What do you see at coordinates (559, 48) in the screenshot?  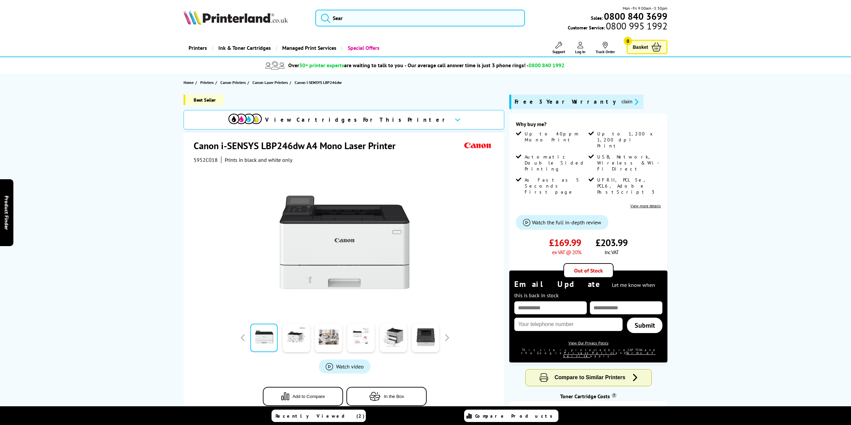 I see `a: Support` at bounding box center [559, 48].